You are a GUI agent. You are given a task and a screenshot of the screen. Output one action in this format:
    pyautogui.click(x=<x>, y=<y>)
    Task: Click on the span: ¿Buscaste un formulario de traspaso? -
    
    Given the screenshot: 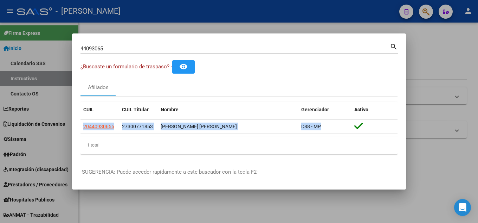 What is the action you would take?
    pyautogui.click(x=126, y=66)
    